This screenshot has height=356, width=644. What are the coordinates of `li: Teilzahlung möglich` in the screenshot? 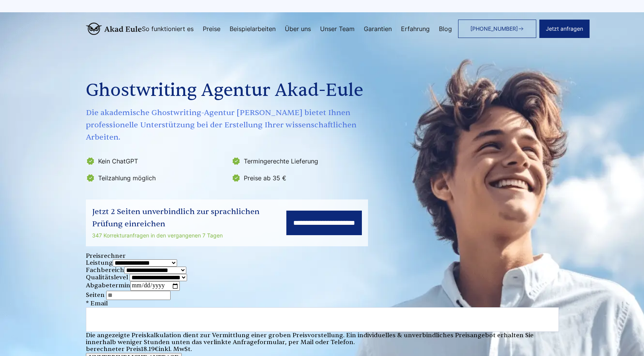 It's located at (157, 178).